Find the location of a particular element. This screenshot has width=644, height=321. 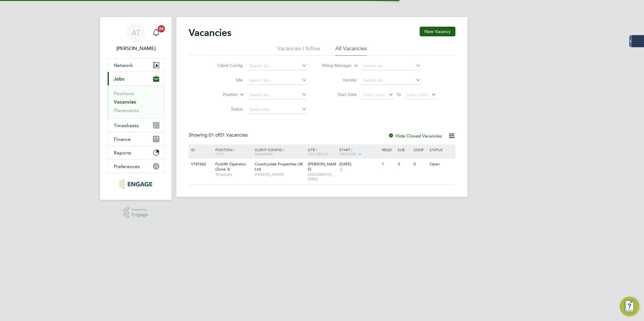

div: ID is located at coordinates (201, 149).